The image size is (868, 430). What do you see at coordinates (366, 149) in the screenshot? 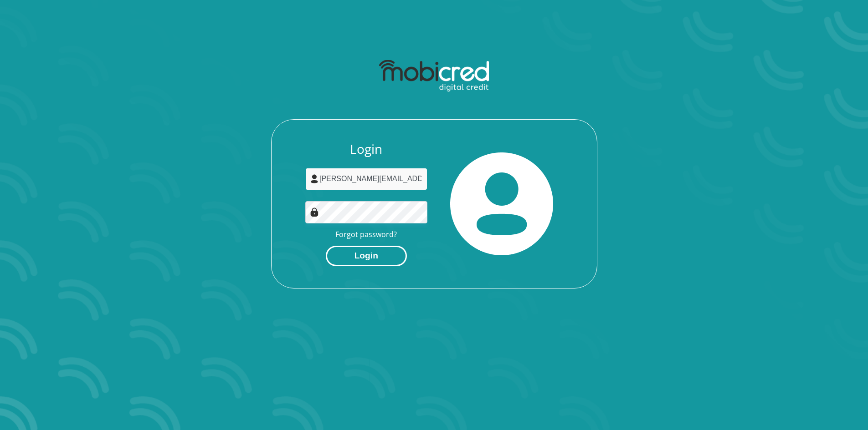
I see `h3: Login` at bounding box center [366, 149].